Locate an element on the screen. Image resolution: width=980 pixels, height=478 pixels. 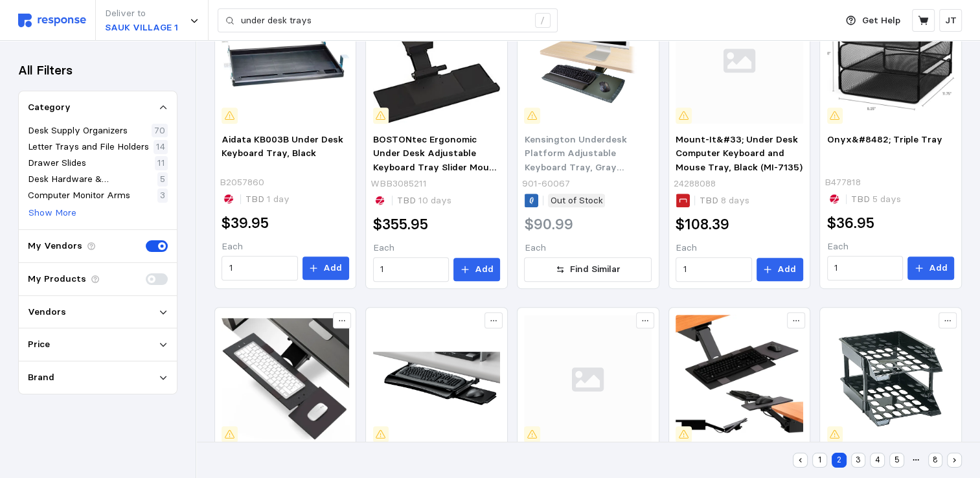
p: Get Help is located at coordinates (881, 21).